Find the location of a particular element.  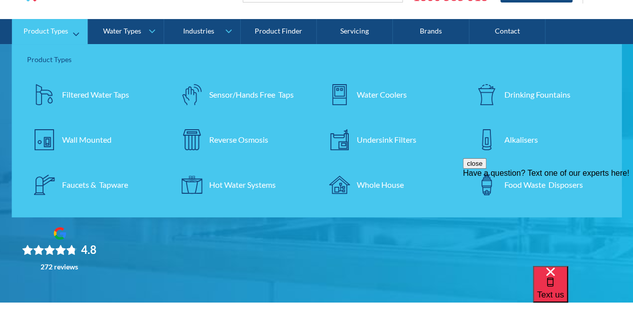

div: Reverse Osmosis is located at coordinates (239, 140).